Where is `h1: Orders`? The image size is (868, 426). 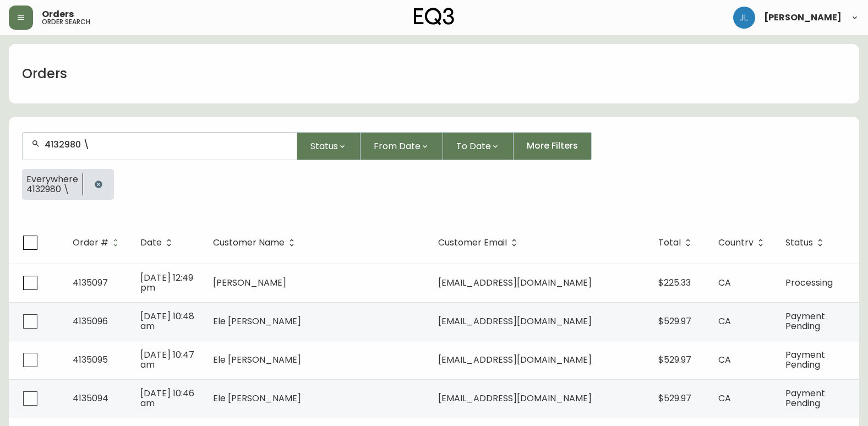 h1: Orders is located at coordinates (45, 74).